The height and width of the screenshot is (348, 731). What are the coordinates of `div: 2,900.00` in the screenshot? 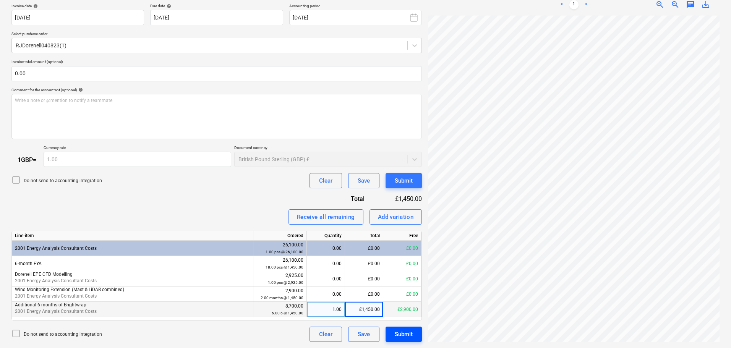 It's located at (280, 294).